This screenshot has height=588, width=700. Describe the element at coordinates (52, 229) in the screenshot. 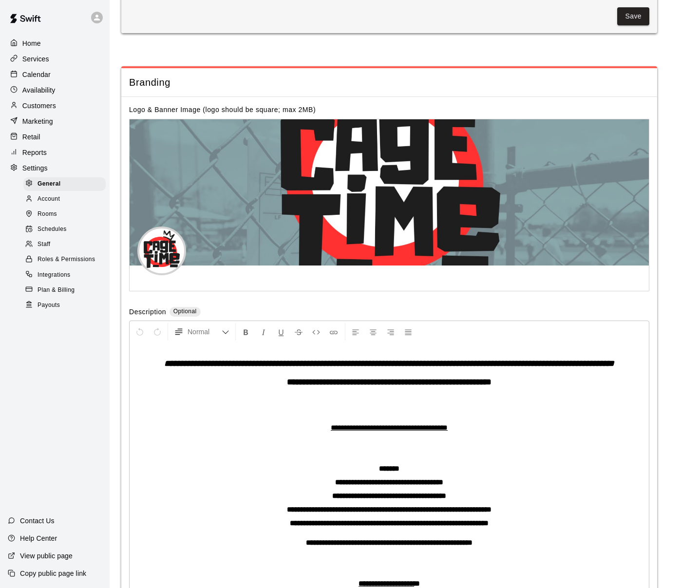

I see `span: Schedules` at that location.